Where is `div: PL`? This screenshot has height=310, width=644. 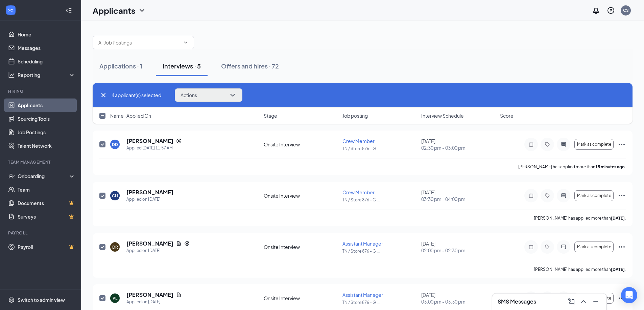 div: PL is located at coordinates (115, 298).